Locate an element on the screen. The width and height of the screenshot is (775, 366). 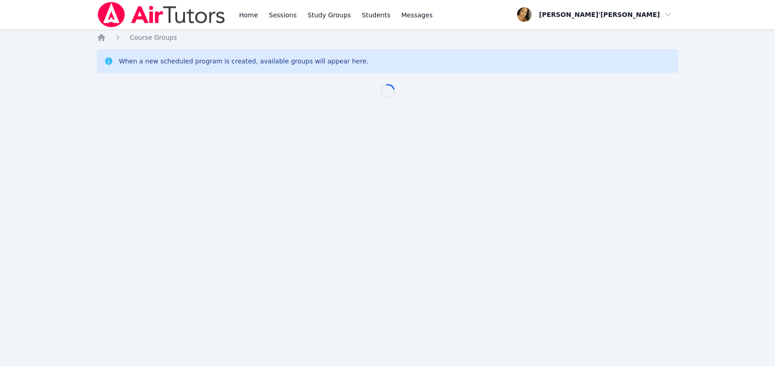
nav: Breadcrumb is located at coordinates (387, 37).